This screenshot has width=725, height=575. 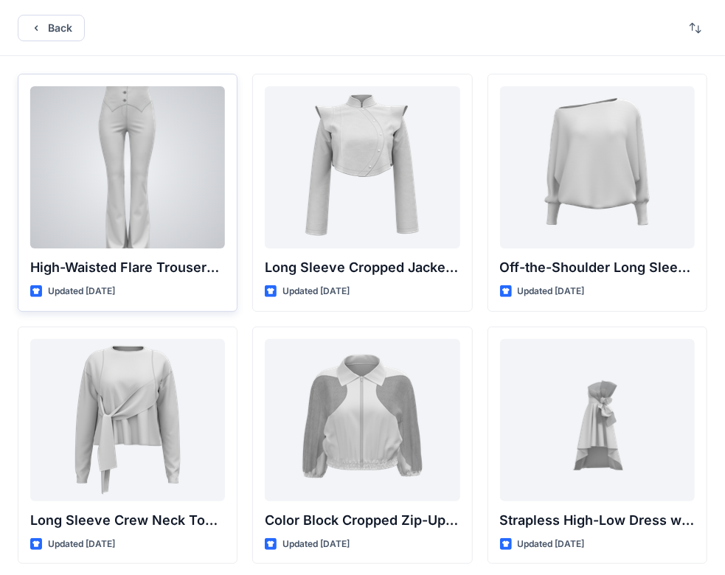 What do you see at coordinates (128, 268) in the screenshot?
I see `p: High-Waisted Flare Trousers with Button Detail` at bounding box center [128, 268].